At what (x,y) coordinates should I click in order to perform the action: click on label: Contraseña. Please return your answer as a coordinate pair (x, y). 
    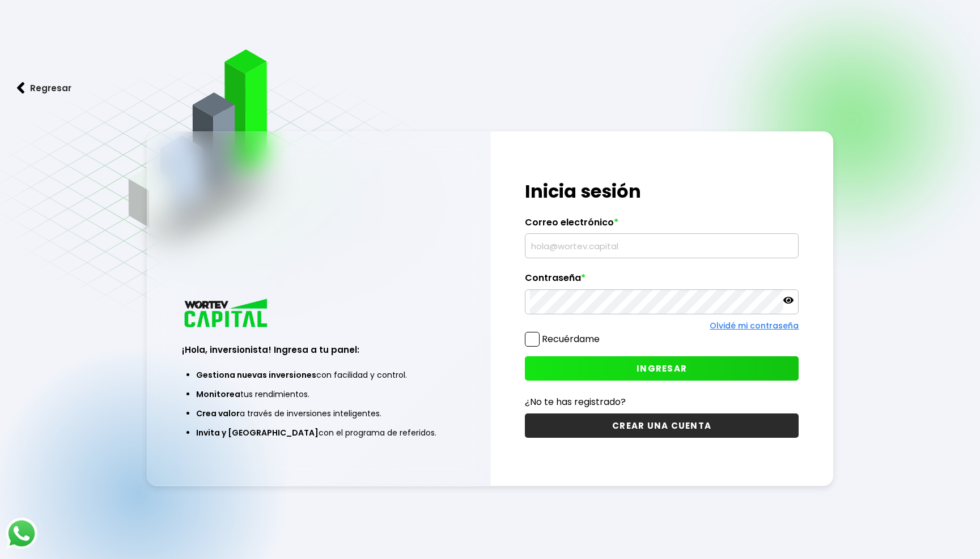
    Looking at the image, I should click on (661, 281).